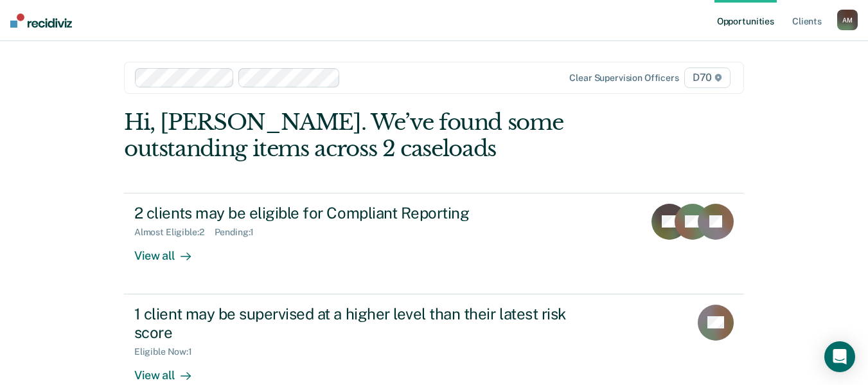 The image size is (868, 385). Describe the element at coordinates (434, 244) in the screenshot. I see `a: 2 clients may be eligible for Compliant ReportingAlmost Eligible:2Pending:1View all` at that location.